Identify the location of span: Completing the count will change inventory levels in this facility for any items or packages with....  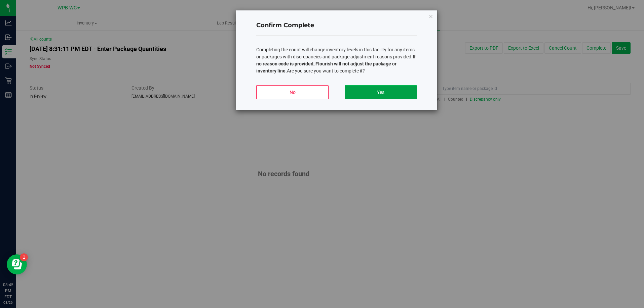
(336, 60).